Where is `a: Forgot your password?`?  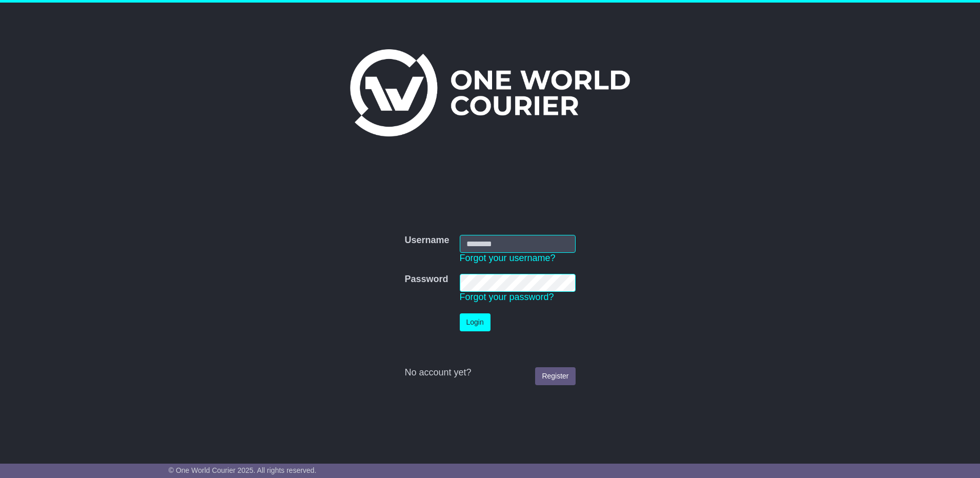 a: Forgot your password? is located at coordinates (507, 297).